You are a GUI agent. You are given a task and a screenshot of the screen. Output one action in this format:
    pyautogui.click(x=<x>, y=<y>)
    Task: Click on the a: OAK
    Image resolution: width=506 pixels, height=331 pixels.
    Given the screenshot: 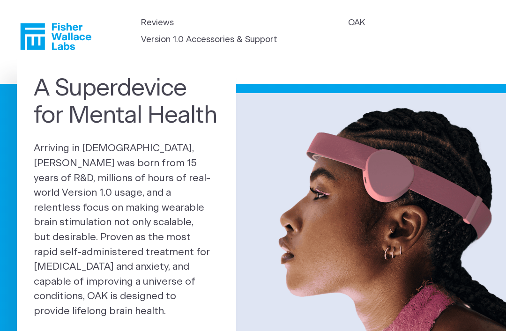 What is the action you would take?
    pyautogui.click(x=357, y=23)
    